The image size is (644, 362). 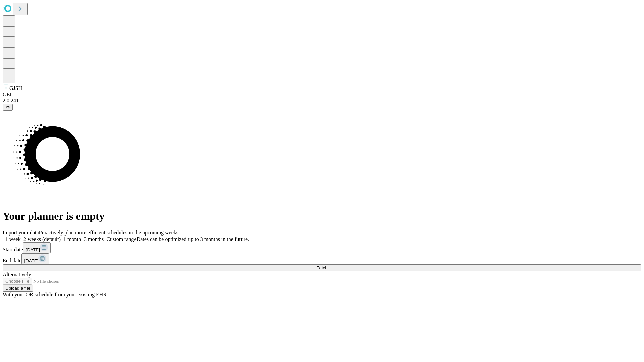 I want to click on span: With your OR schedule from your existing EHR, so click(x=54, y=295).